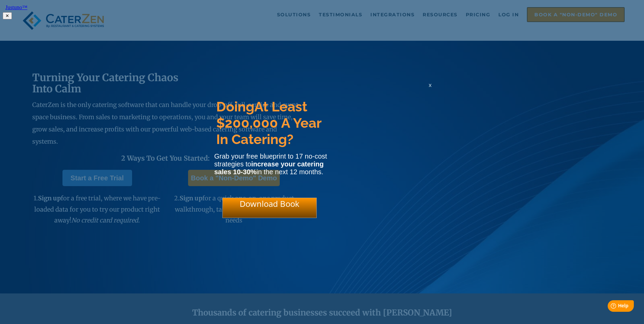  What do you see at coordinates (235, 106) in the screenshot?
I see `span: Doing` at bounding box center [235, 106].